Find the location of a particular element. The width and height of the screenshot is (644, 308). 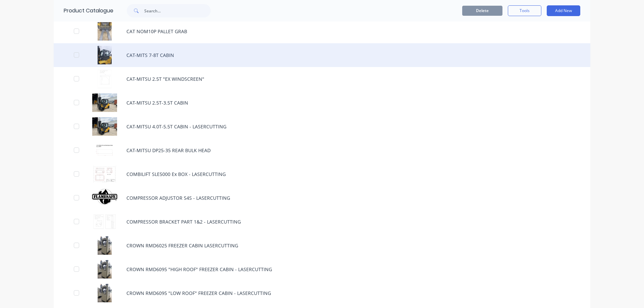

div: CAT-MITSU 2.5T "EX WINDSCREEN"CAT-MITSU 2.5T "EX WINDSCREEN" is located at coordinates (322, 79).